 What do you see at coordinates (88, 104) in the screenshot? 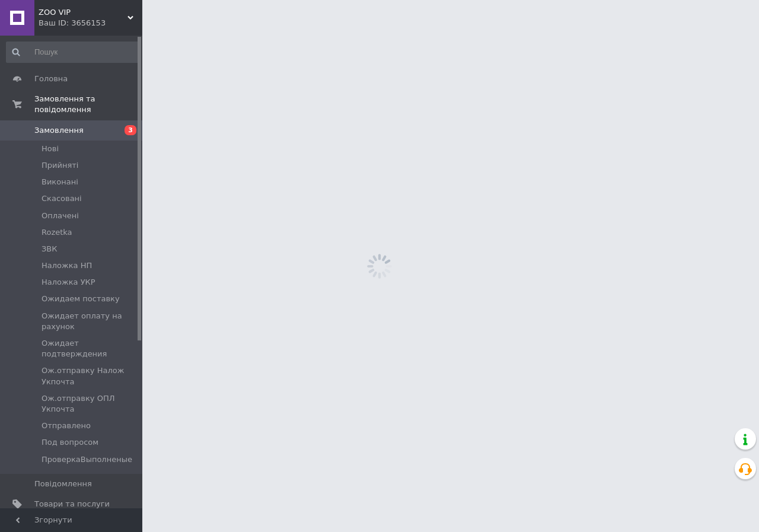
I see `span: Замовлення та повідомлення` at bounding box center [88, 104].